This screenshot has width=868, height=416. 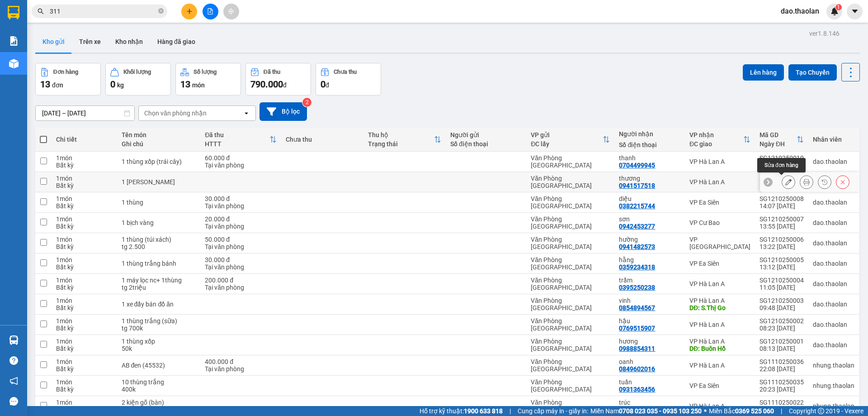 What do you see at coordinates (13, 401) in the screenshot?
I see `span: message` at bounding box center [13, 401].